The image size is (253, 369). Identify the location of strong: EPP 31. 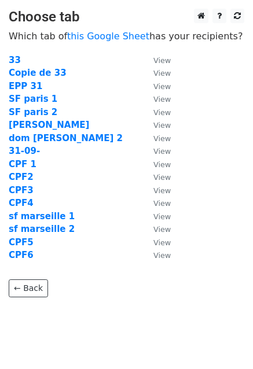
(25, 86).